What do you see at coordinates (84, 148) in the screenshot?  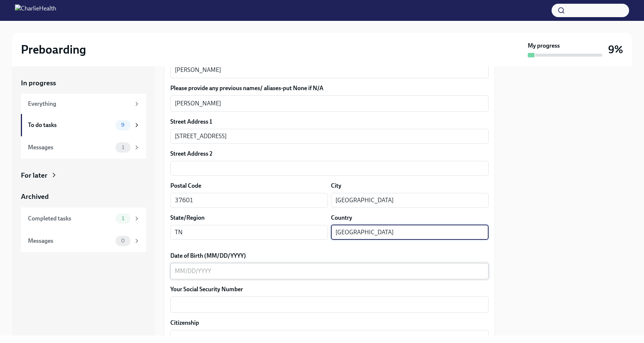 I see `a: Messages1` at bounding box center [84, 148].